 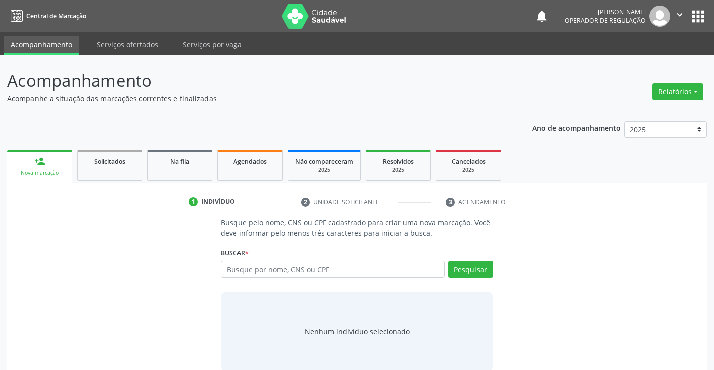 I want to click on span: Operador de regulação, so click(x=605, y=20).